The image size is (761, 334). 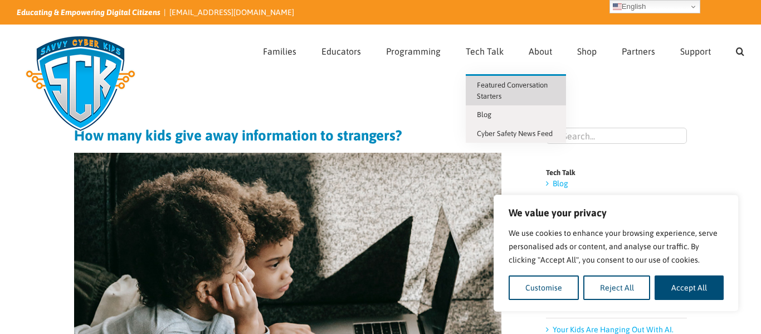 I want to click on span: Partners, so click(x=639, y=51).